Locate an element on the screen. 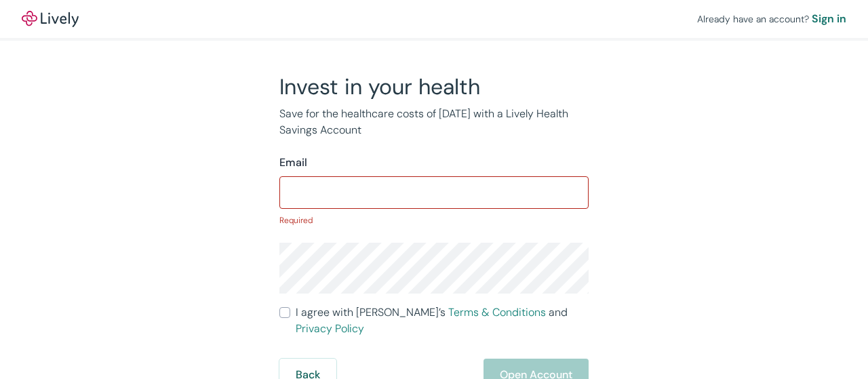  a: LivelyLively is located at coordinates (50, 19).